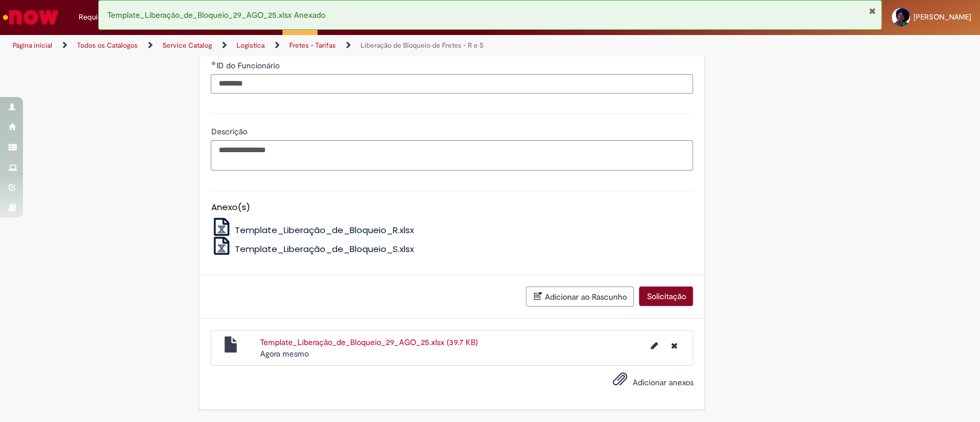  I want to click on textarea: Descrição, so click(452, 155).